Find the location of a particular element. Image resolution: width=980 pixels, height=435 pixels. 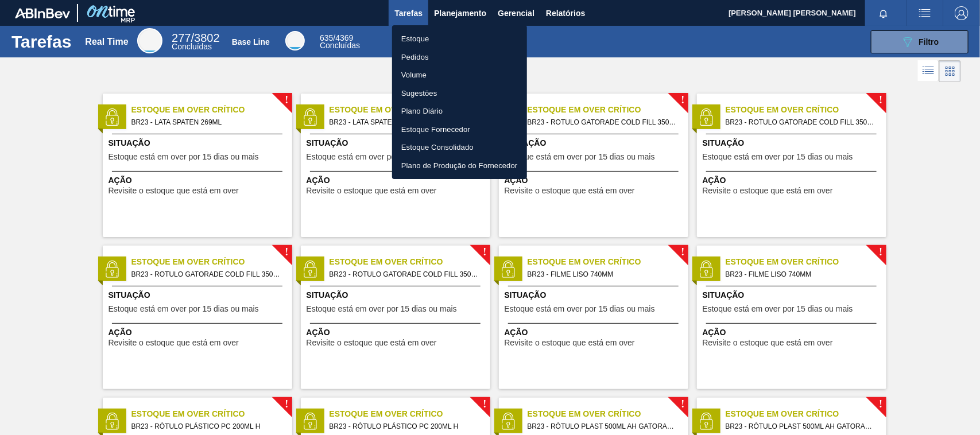

li: Pedidos is located at coordinates (459, 57).